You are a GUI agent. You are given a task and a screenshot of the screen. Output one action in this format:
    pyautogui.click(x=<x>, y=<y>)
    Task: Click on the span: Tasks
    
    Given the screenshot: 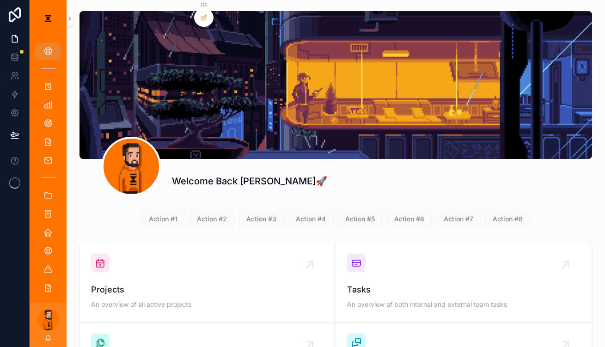 What is the action you would take?
    pyautogui.click(x=464, y=290)
    